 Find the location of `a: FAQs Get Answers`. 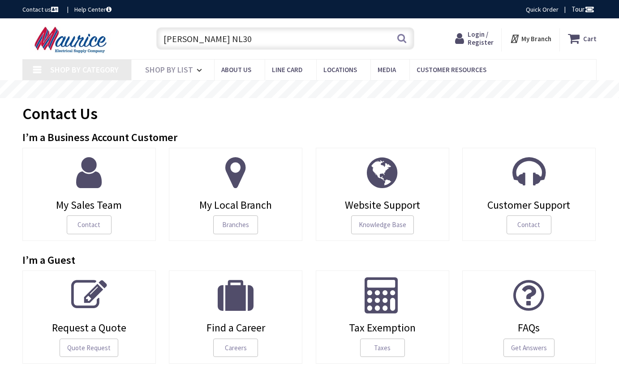

a: FAQs Get Answers is located at coordinates (529, 317).